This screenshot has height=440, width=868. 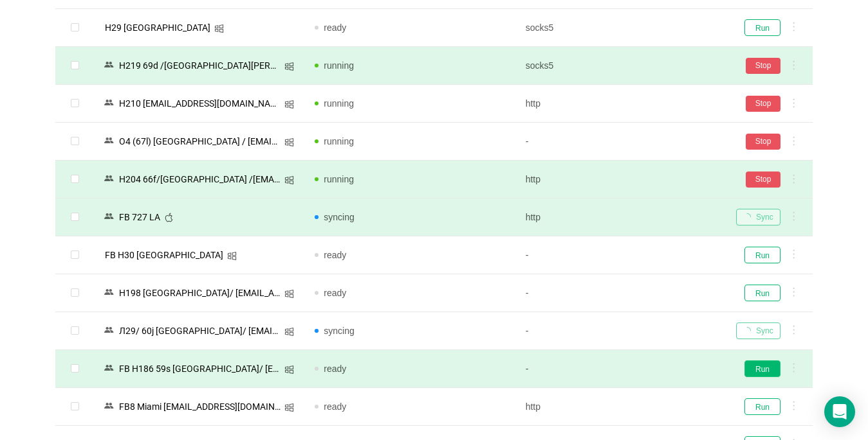 What do you see at coordinates (140, 217) in the screenshot?
I see `div: FB 727 LA` at bounding box center [140, 217].